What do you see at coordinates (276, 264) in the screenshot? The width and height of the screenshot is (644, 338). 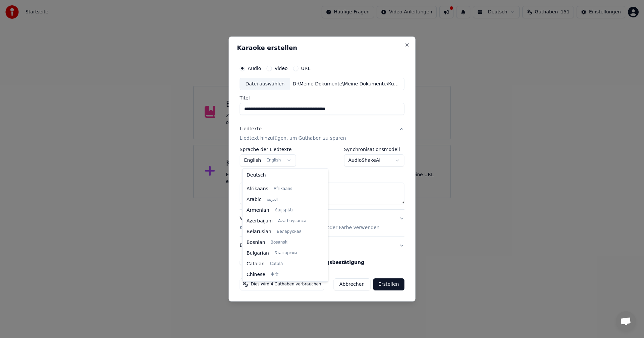 I see `span: Català` at bounding box center [276, 264].